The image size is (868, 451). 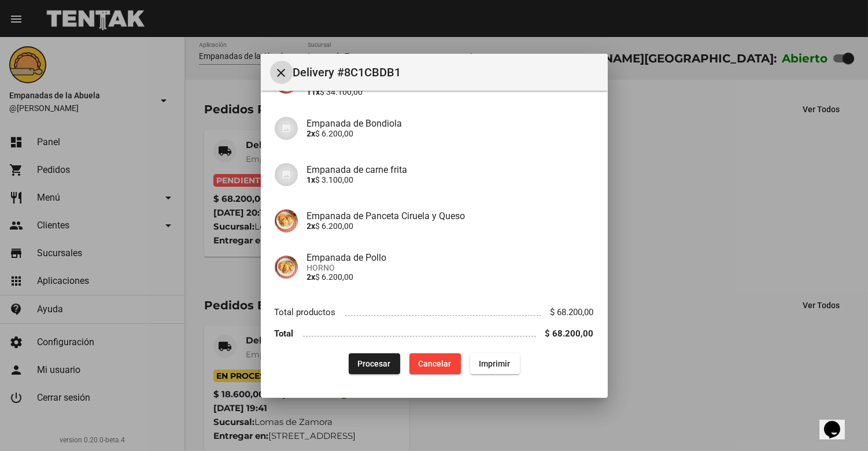 What do you see at coordinates (495, 364) in the screenshot?
I see `span: Imprimir` at bounding box center [495, 364].